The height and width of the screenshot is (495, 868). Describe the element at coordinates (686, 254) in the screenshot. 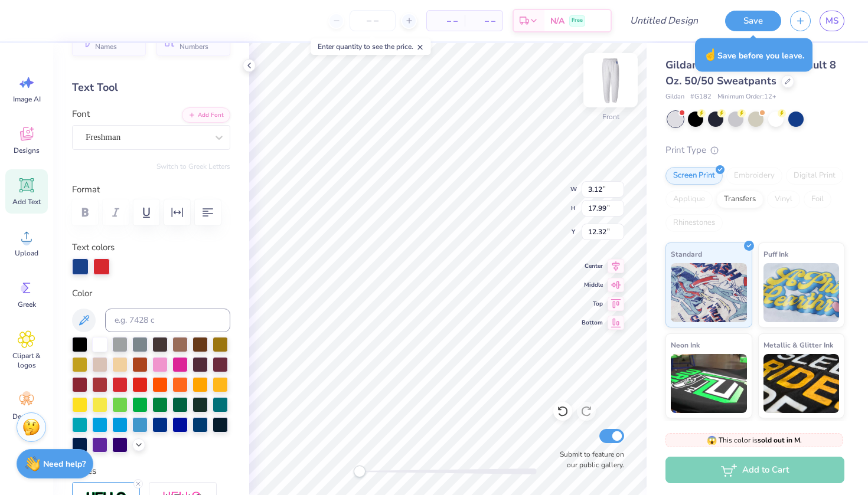

I see `span: Standard` at that location.